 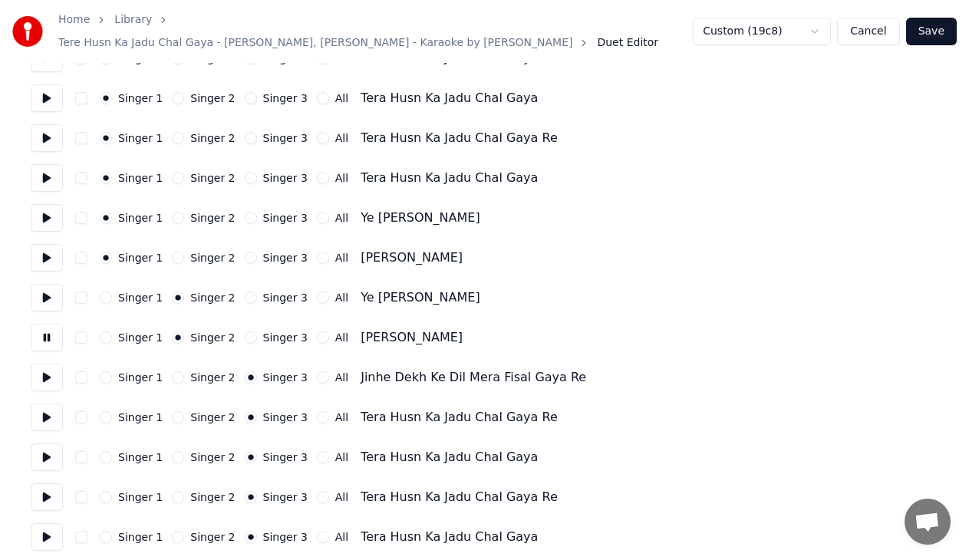 What do you see at coordinates (628, 43) in the screenshot?
I see `span: Duet Editor` at bounding box center [628, 43].